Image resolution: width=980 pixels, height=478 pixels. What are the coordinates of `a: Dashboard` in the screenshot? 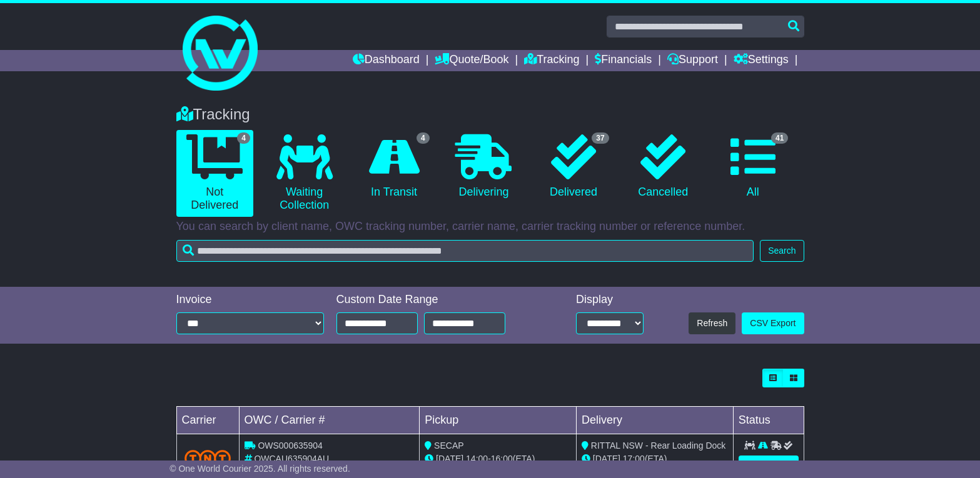 It's located at (386, 61).